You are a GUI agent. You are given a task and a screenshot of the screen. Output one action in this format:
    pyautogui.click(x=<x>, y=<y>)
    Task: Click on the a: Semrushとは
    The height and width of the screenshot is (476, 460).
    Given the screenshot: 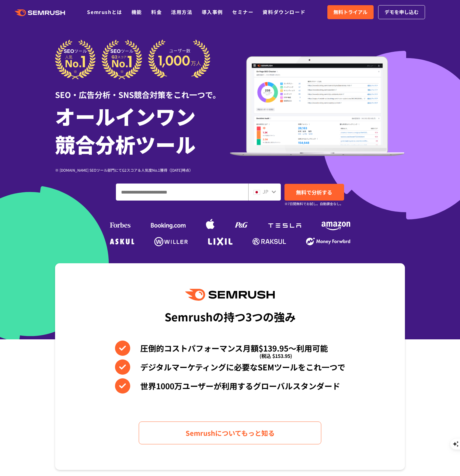 What is the action you would take?
    pyautogui.click(x=105, y=12)
    